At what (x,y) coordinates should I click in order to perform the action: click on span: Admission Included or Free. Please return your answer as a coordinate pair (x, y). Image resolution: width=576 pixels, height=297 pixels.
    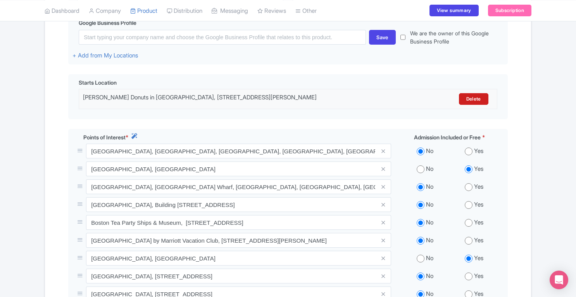
    Looking at the image, I should click on (448, 137).